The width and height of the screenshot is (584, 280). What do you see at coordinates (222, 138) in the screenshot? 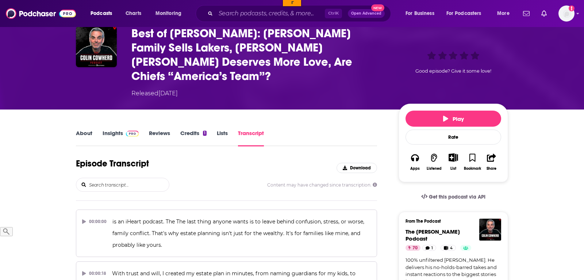
I see `a: Lists` at bounding box center [222, 138].